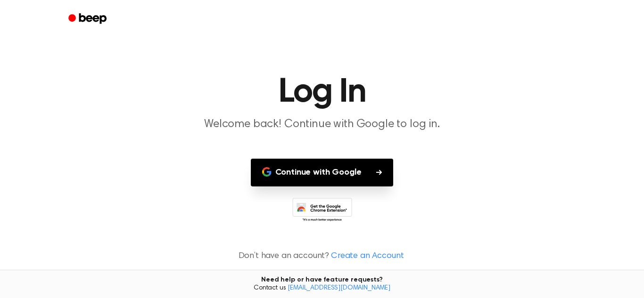  I want to click on a: Create an Account, so click(367, 256).